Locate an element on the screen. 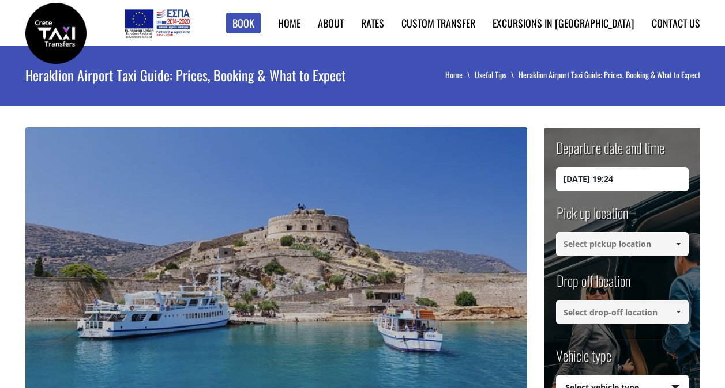  a: Book is located at coordinates (243, 23).